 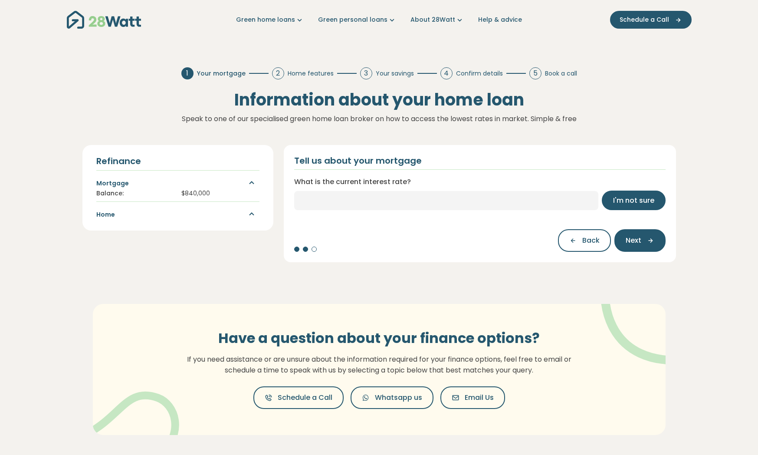 What do you see at coordinates (500, 20) in the screenshot?
I see `a: Help & advice` at bounding box center [500, 20].